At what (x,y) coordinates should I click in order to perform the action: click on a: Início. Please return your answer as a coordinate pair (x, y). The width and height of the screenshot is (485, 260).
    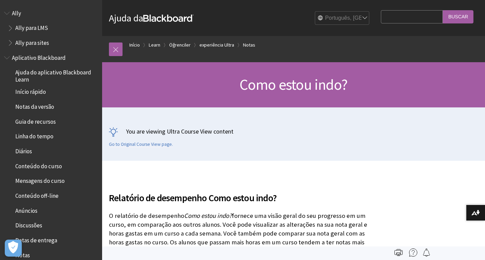
    Looking at the image, I should click on (134, 45).